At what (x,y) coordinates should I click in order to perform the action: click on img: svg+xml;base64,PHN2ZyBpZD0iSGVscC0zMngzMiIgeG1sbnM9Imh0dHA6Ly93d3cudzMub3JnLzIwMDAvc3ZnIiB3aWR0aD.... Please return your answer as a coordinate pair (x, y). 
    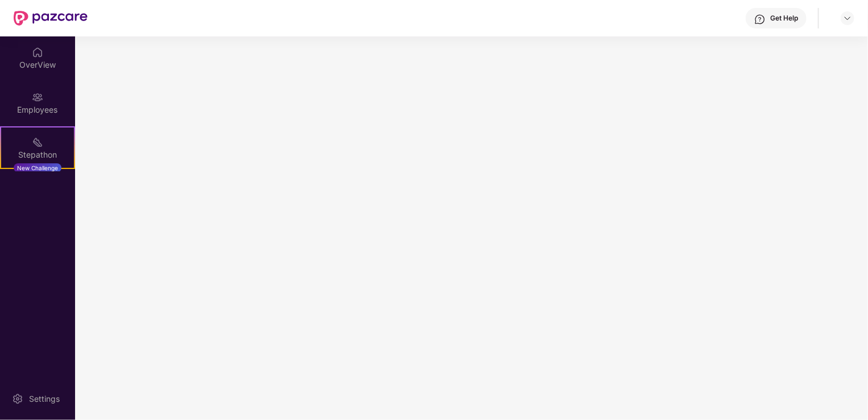
    Looking at the image, I should click on (760, 19).